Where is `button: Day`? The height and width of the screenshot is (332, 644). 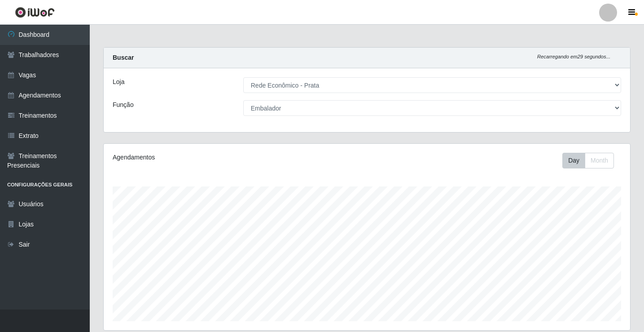
button: Day is located at coordinates (574, 160).